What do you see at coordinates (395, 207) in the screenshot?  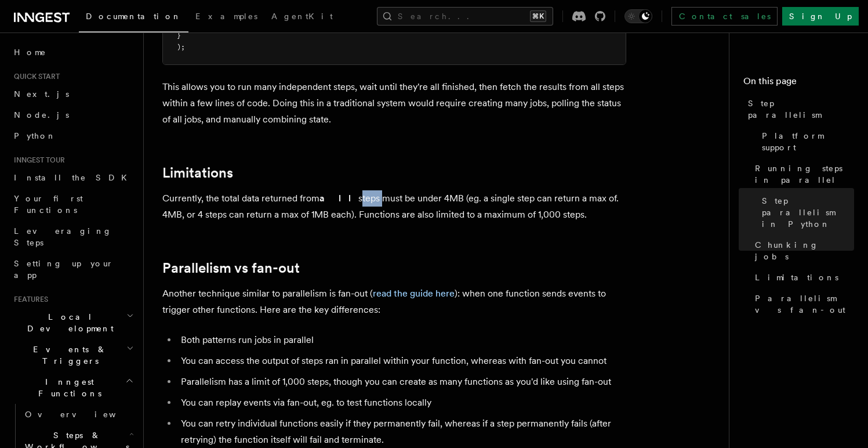 I see `p: Currently, the total data returned from steps must be under 4MB (eg. a single step can return a m...` at bounding box center [395, 207].